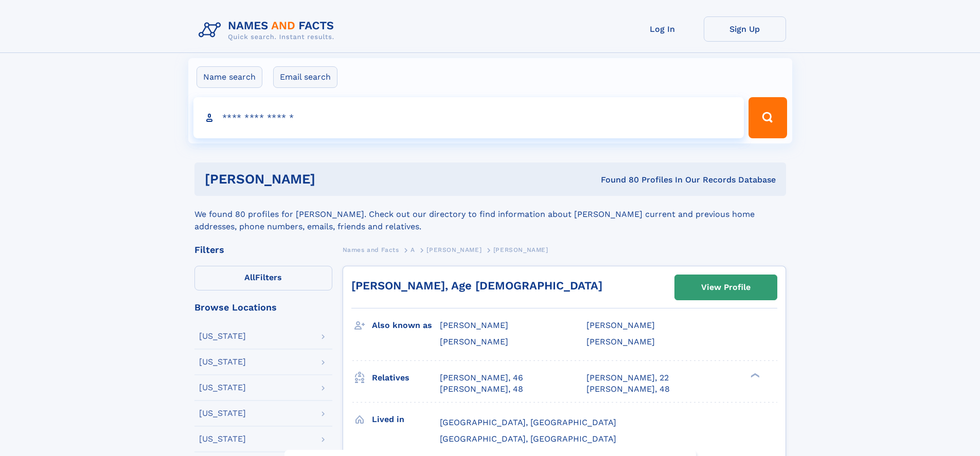 The image size is (980, 456). Describe the element at coordinates (263, 278) in the screenshot. I see `label: Filters` at that location.